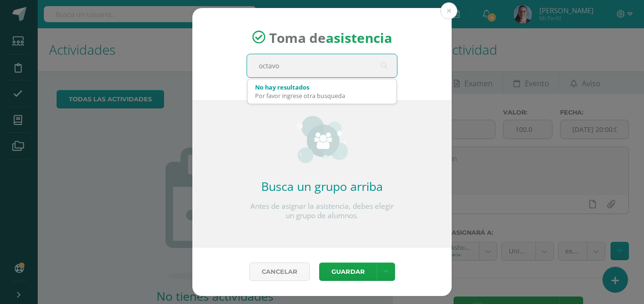 This screenshot has width=644, height=304. I want to click on p: Antes de asignar la asistencia, debes elegir un grupo de alumnos., so click(322, 211).